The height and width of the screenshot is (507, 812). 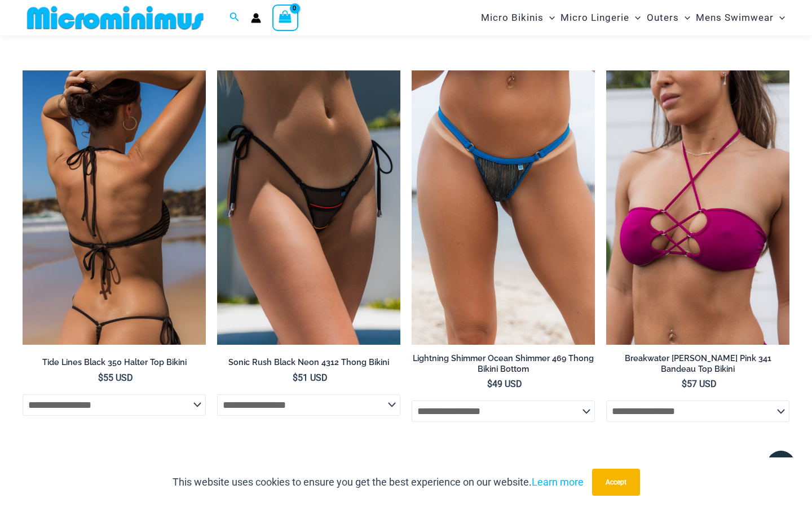 What do you see at coordinates (114, 362) in the screenshot?
I see `h2: Tide Lines Black 350 Halter Top Bikini` at bounding box center [114, 362].